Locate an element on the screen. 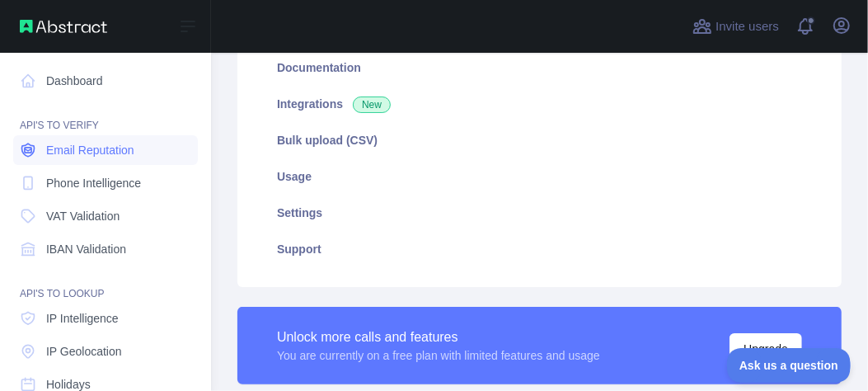 This screenshot has height=391, width=868. span: IP Intelligence is located at coordinates (83, 318).